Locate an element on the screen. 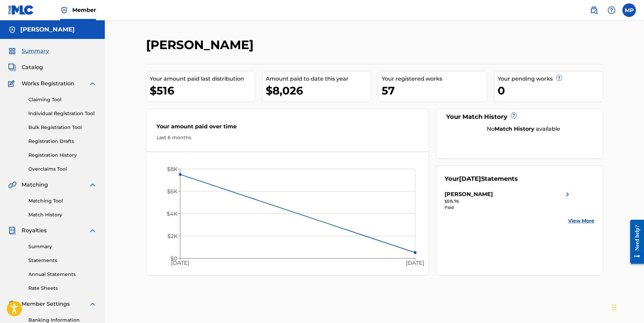 This screenshot has height=323, width=644. img: Summary is located at coordinates (12, 51).